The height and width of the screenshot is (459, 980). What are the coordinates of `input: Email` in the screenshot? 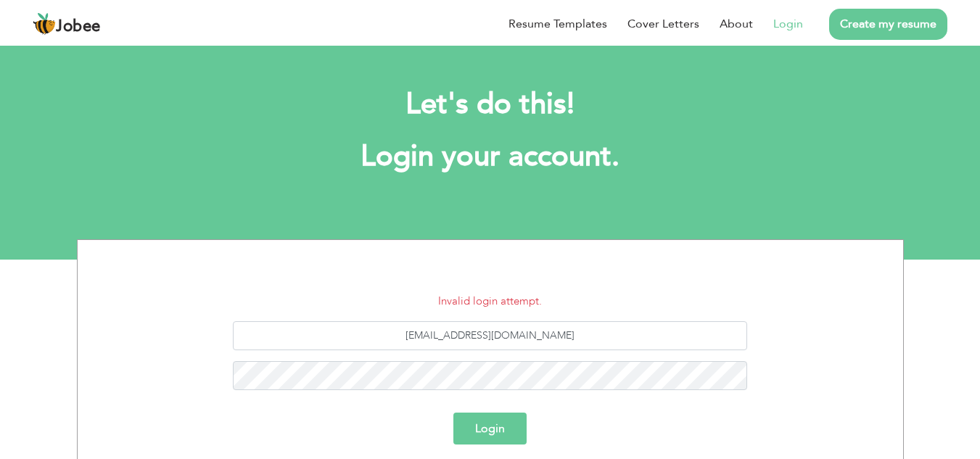 It's located at (490, 336).